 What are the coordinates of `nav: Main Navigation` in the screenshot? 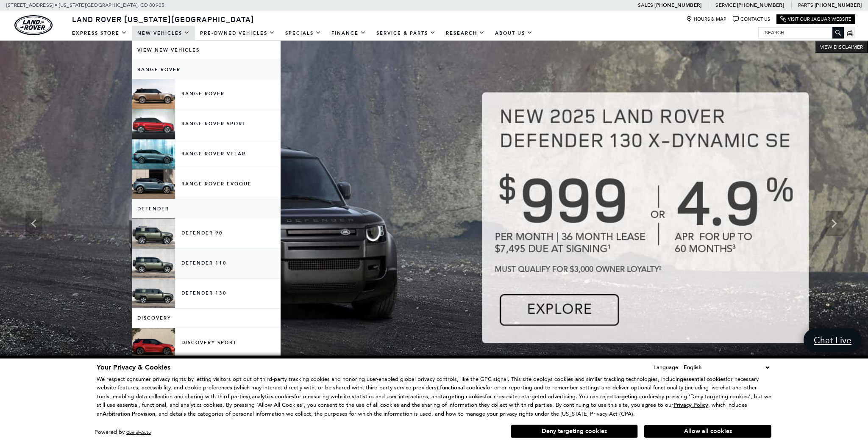 It's located at (302, 33).